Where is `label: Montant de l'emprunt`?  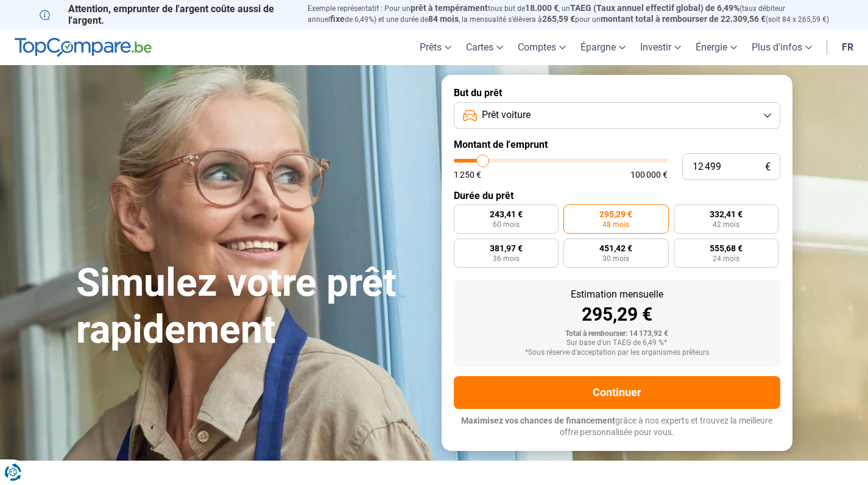 label: Montant de l'emprunt is located at coordinates (617, 144).